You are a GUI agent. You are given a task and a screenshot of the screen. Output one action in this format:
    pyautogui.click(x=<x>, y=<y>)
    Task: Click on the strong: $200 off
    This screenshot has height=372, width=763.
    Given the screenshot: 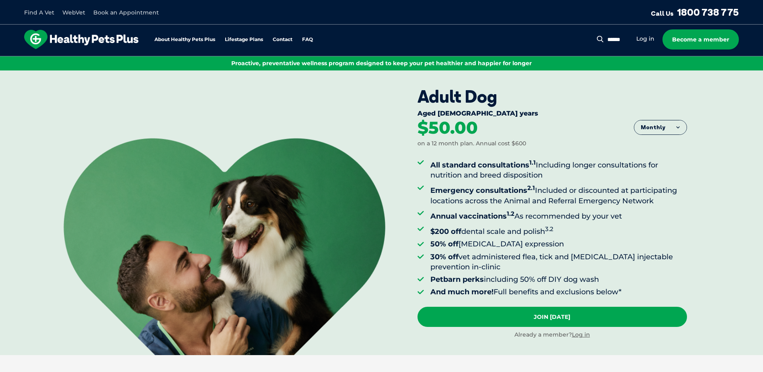 What is the action you would take?
    pyautogui.click(x=446, y=231)
    